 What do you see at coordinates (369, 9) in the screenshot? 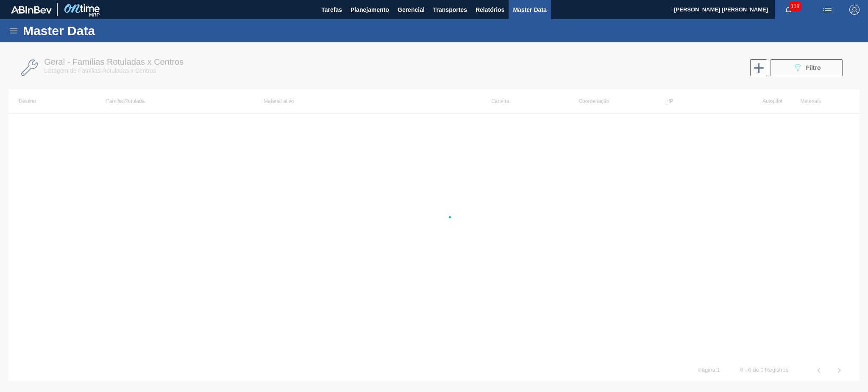
I see `span: Planejamento` at bounding box center [369, 9].